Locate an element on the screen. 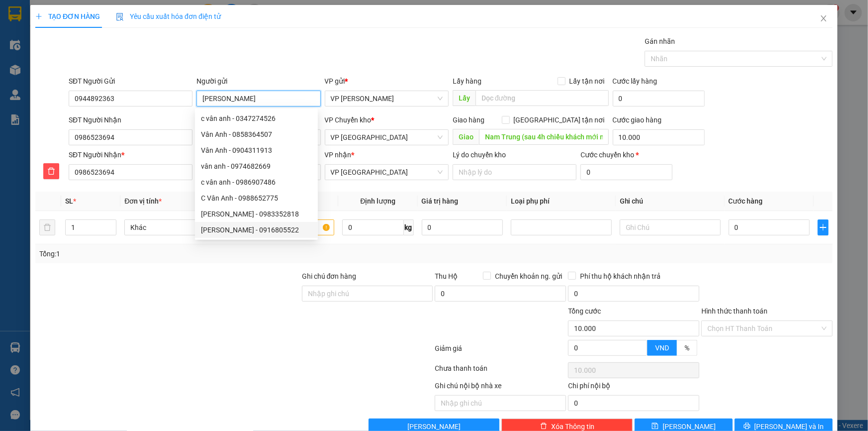 This screenshot has width=868, height=431. span: Giao hàng is located at coordinates (469, 120).